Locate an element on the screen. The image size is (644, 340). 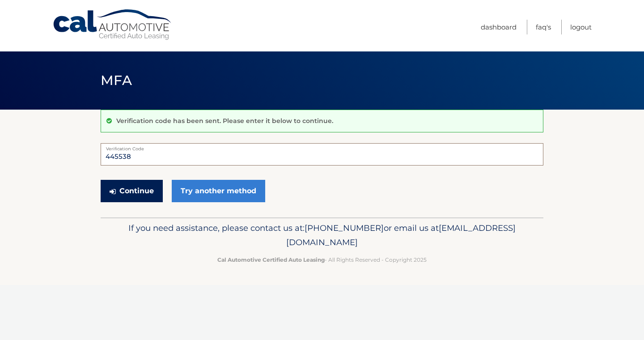
a: Logout is located at coordinates (581, 27).